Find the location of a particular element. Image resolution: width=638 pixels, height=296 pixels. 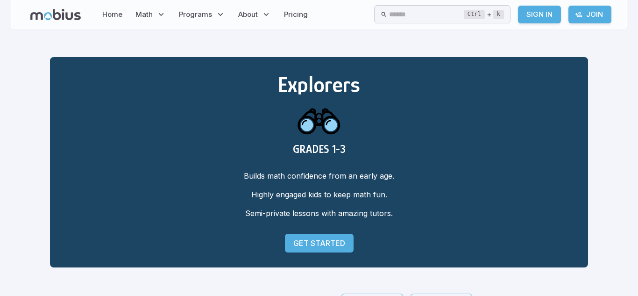

a: Join is located at coordinates (590, 14).